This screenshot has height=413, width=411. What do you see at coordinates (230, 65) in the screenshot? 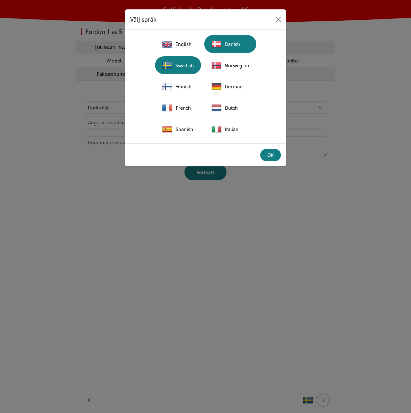
I see `button: Norwegian` at bounding box center [230, 65].